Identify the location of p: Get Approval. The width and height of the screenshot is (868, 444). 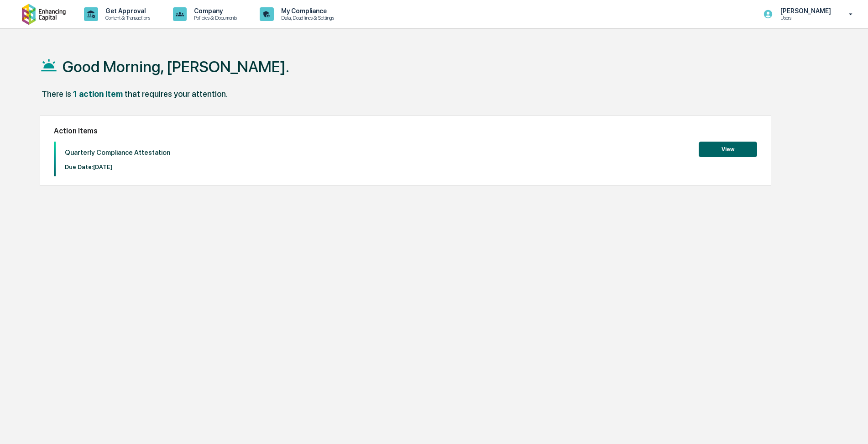
(126, 11).